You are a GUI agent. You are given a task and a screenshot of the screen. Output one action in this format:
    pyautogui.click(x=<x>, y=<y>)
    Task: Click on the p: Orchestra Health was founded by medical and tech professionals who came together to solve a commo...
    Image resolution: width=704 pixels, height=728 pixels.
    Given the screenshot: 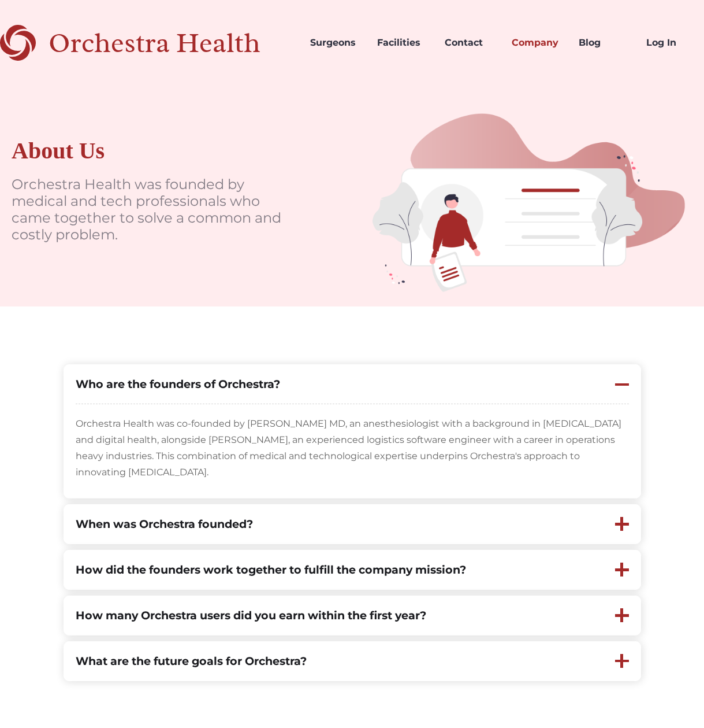 What is the action you would take?
    pyautogui.click(x=153, y=209)
    